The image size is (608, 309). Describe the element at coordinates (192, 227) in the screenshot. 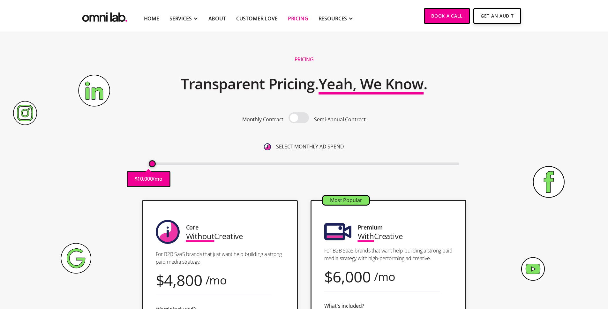

I see `div: Core` at that location.